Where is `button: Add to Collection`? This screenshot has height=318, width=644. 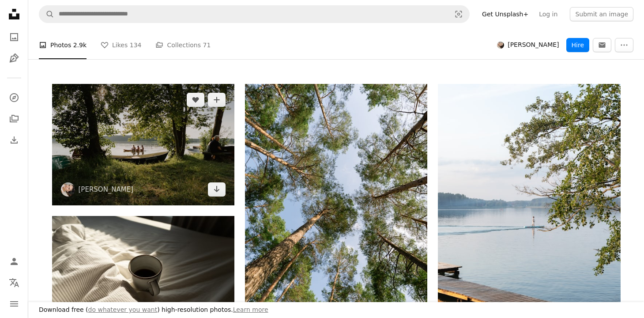 button: Add to Collection is located at coordinates (217, 100).